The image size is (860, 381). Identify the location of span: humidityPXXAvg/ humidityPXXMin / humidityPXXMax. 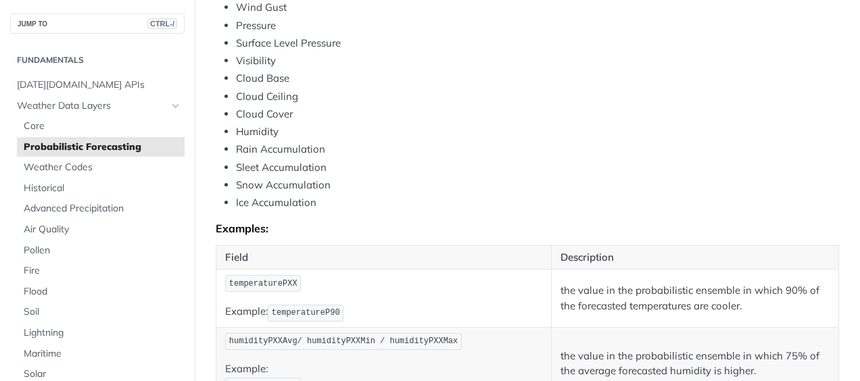
(344, 342).